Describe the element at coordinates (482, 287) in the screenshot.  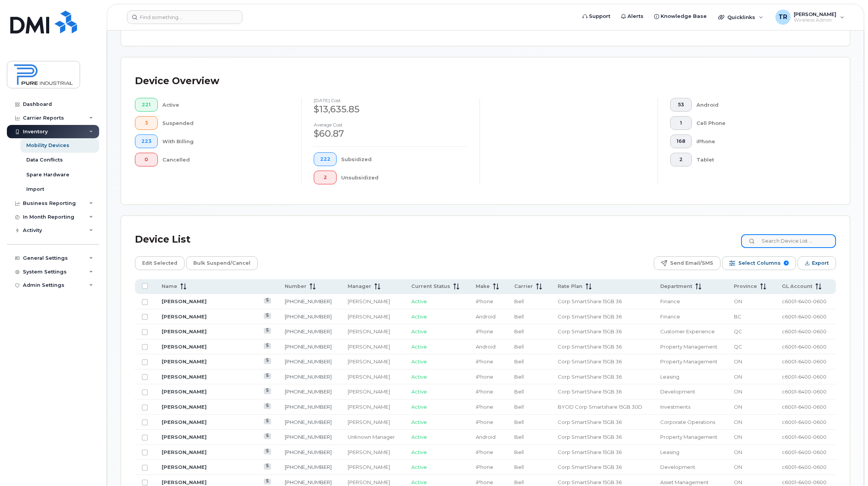
I see `span: Make` at that location.